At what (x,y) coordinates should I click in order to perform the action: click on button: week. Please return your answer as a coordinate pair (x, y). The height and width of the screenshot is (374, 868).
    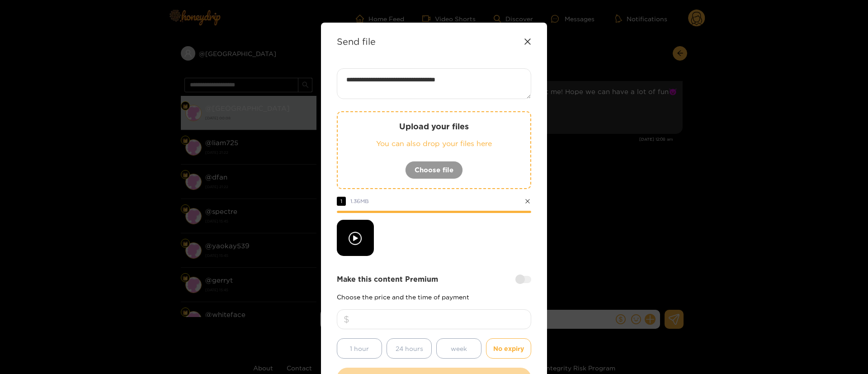
    Looking at the image, I should click on (459, 348).